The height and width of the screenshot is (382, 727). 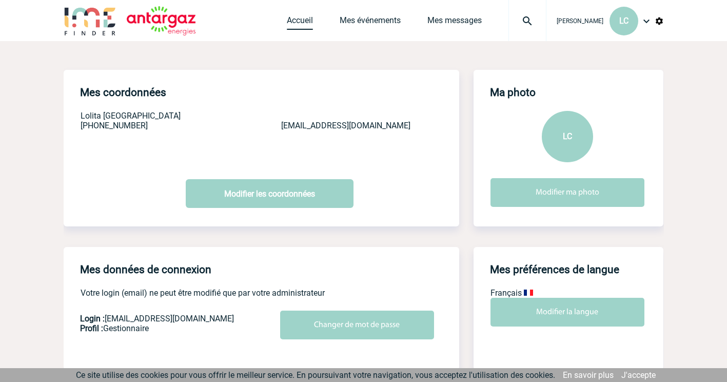 What do you see at coordinates (300, 23) in the screenshot?
I see `a: Accueil` at bounding box center [300, 23].